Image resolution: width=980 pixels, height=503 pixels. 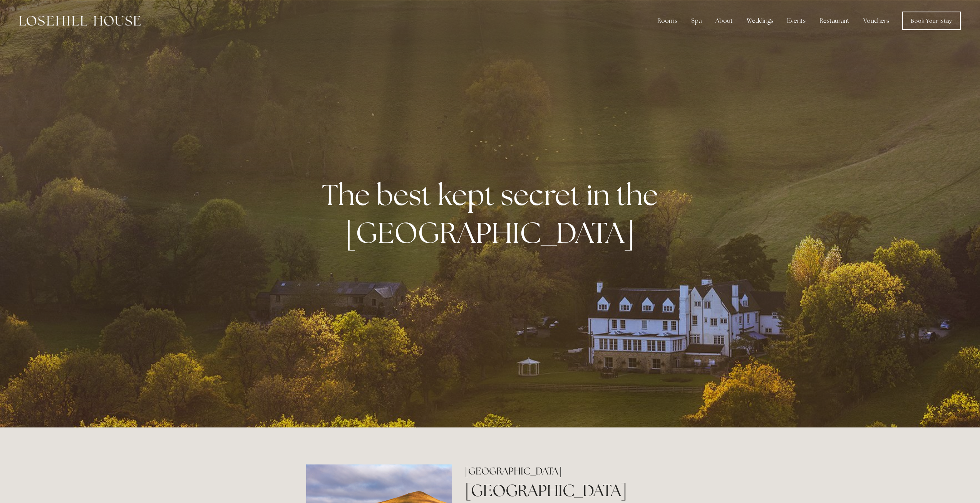 I want to click on img: Losehill House, so click(x=80, y=20).